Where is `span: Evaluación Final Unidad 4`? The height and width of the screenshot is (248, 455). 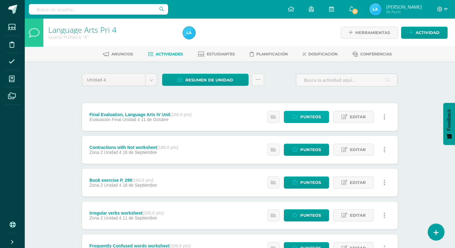 span: Evaluación Final Unidad 4 is located at coordinates (114, 119).